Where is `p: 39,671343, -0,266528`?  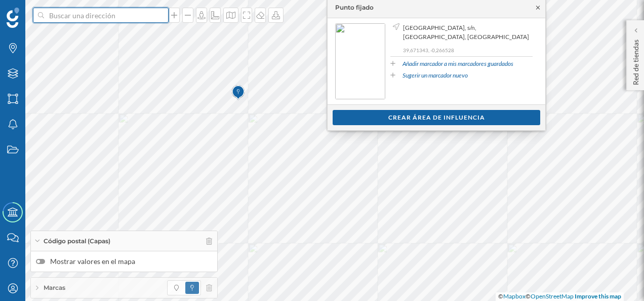 p: 39,671343, -0,266528 is located at coordinates (467, 50).